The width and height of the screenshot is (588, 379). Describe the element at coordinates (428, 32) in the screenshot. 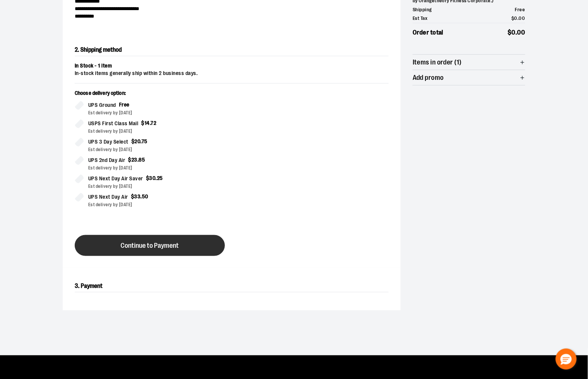

I see `span: Order total` at that location.